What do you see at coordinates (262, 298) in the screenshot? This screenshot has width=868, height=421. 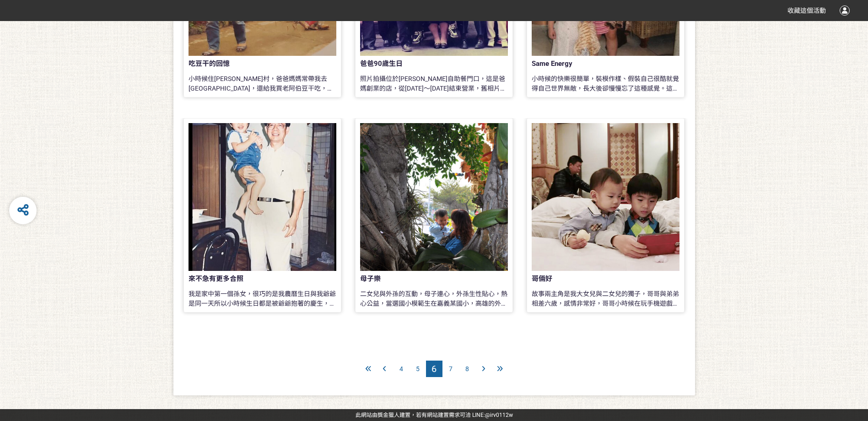 I see `div: 我是家中第一個孫女，很巧的是我農曆生日與我爺爺是同一天所以小時候生日都是被爺爺抱著的慶生，但後來長大爺爺生日我都在台南只能打通電話祝賀。直到爺爺八十大壽特別跟妹妹回到台北一起參與全家祝壽才有的第...` at bounding box center [262, 298].